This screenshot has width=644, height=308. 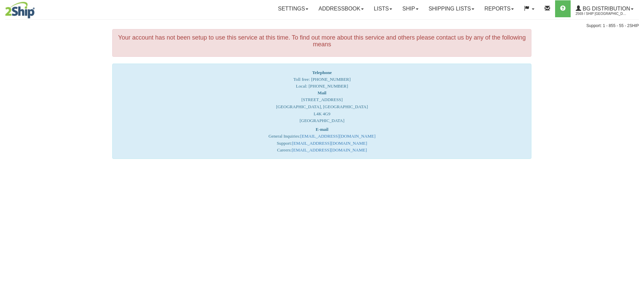 What do you see at coordinates (410, 9) in the screenshot?
I see `a: Ship` at bounding box center [410, 9].